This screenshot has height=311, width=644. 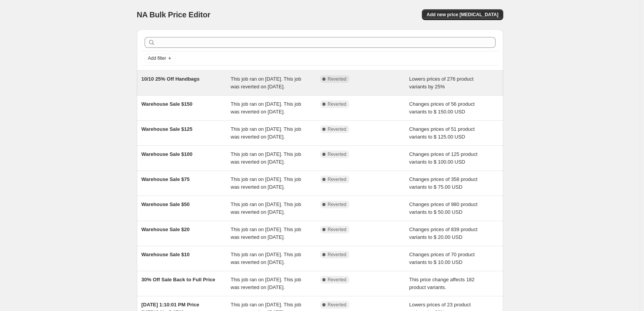 I want to click on span: Changes prices of 70 product variants to $ 10.00 USD, so click(x=442, y=258).